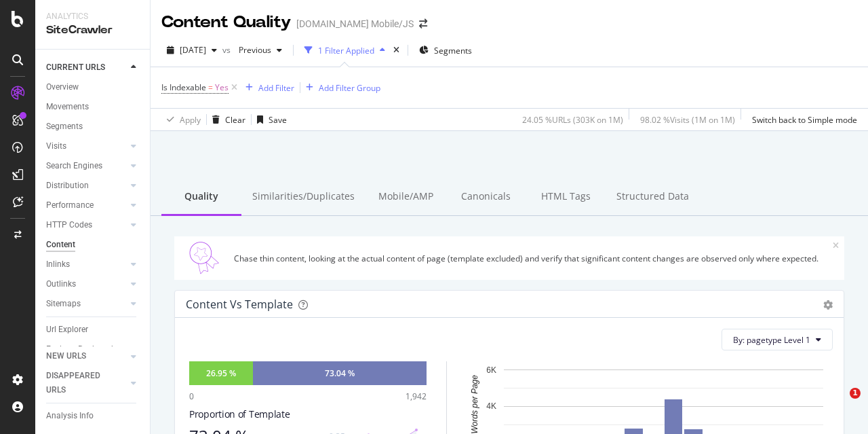 Image resolution: width=868 pixels, height=434 pixels. What do you see at coordinates (57, 146) in the screenshot?
I see `div: Visits` at bounding box center [57, 146].